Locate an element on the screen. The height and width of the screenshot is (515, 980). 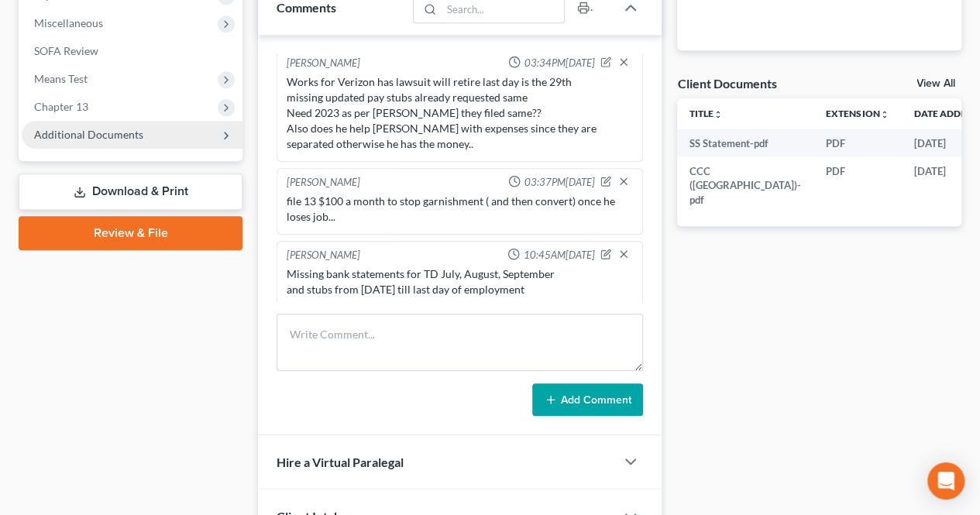
a: Download & Print is located at coordinates (130, 192).